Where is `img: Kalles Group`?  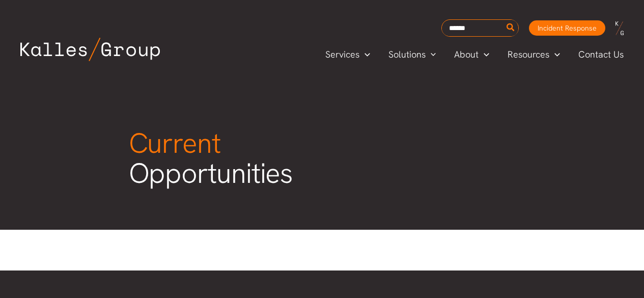
img: Kalles Group is located at coordinates (90, 50).